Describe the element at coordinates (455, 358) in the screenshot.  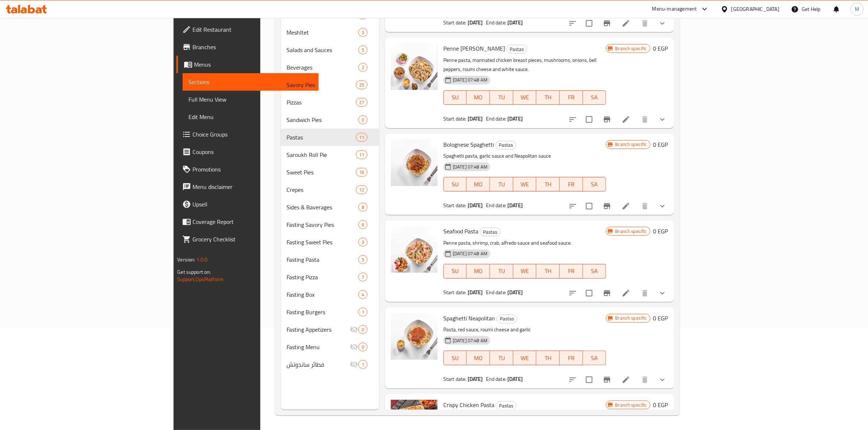
I see `button: SU` at that location.